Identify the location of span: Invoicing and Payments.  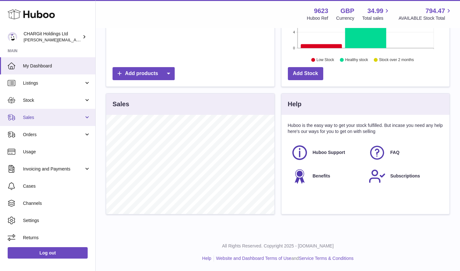
(53, 169).